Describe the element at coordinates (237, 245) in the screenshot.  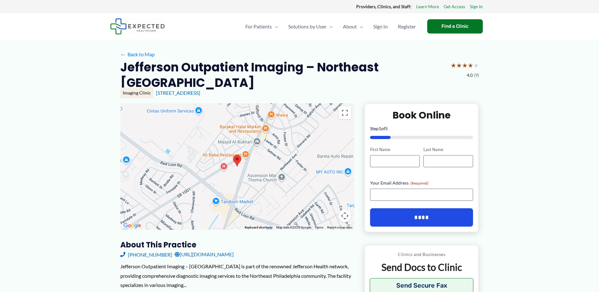
I see `h3: About this practice` at that location.